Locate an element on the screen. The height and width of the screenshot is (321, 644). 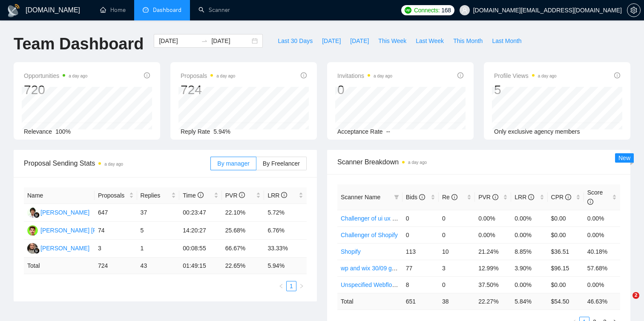
span: filter is located at coordinates (396, 197).